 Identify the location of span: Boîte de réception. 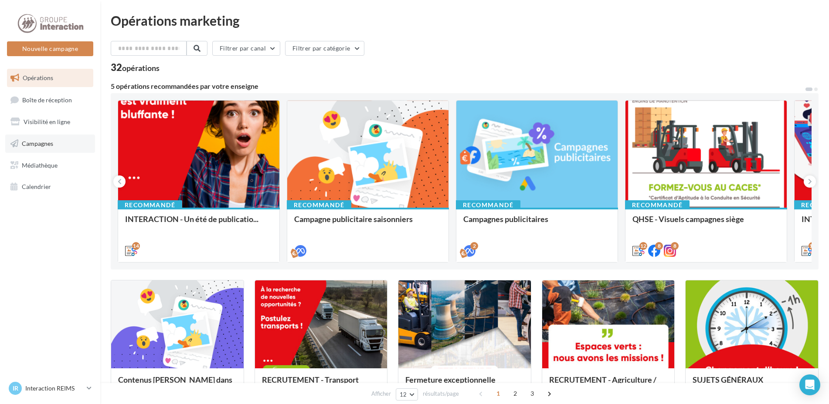
(47, 99).